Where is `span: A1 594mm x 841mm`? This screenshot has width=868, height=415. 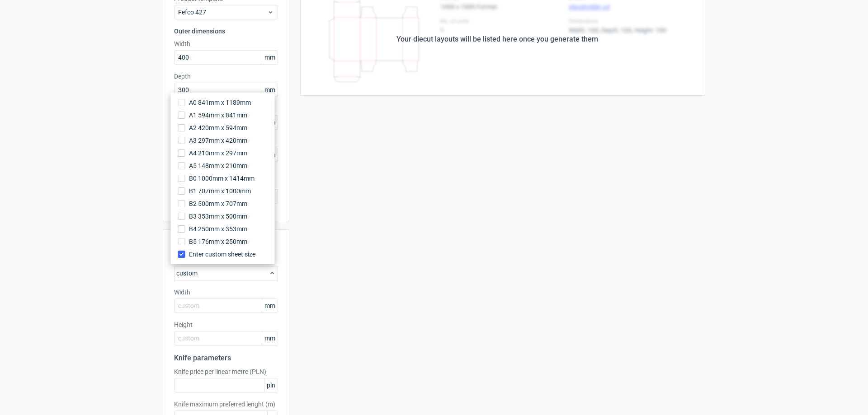 span: A1 594mm x 841mm is located at coordinates (218, 115).